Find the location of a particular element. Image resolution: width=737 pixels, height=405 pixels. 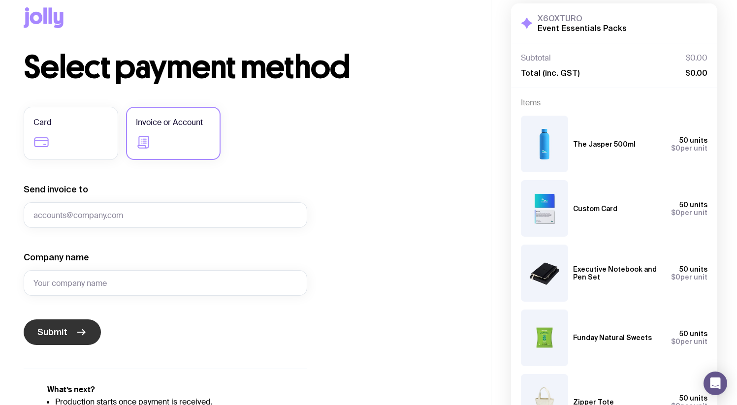

input: accounts@company.com is located at coordinates (165, 215).